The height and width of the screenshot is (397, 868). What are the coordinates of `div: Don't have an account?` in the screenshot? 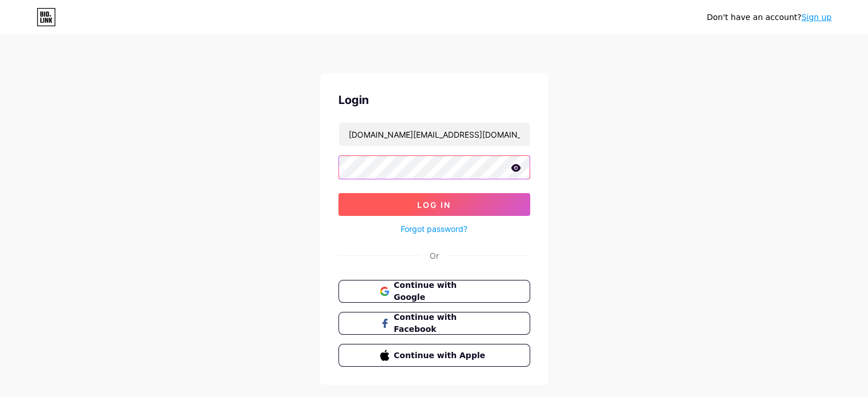 It's located at (768, 17).